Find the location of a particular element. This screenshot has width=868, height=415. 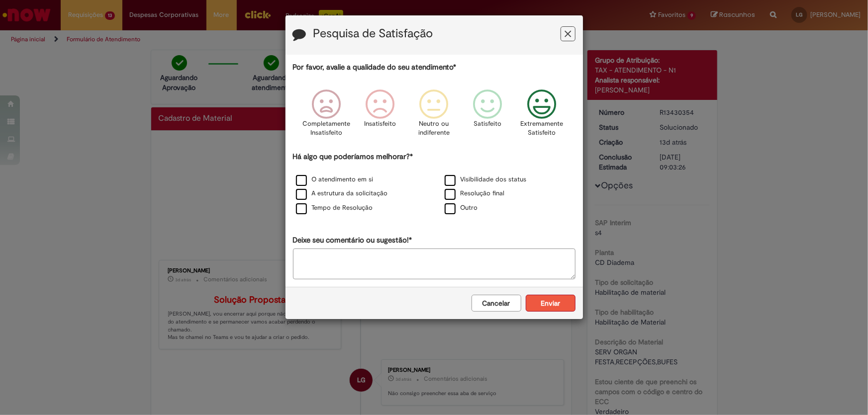

p: Neutro ou indiferente is located at coordinates (434, 128).